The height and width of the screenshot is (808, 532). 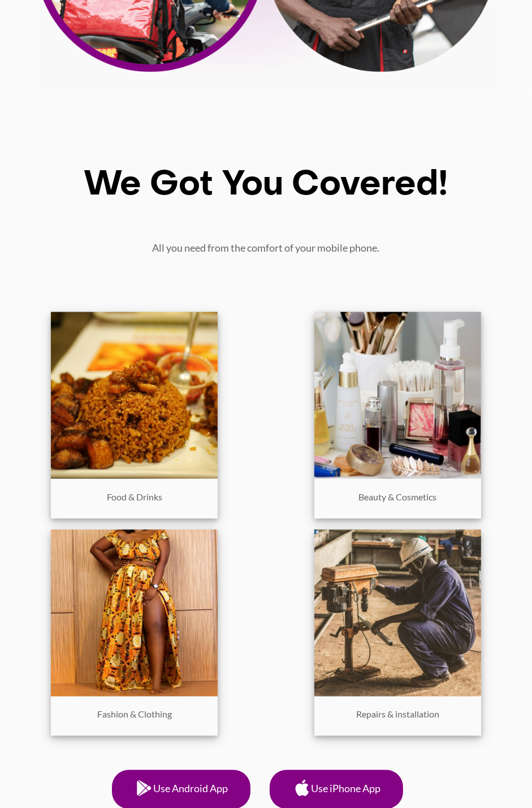 I want to click on p: Fashion & Clothing, so click(x=134, y=712).